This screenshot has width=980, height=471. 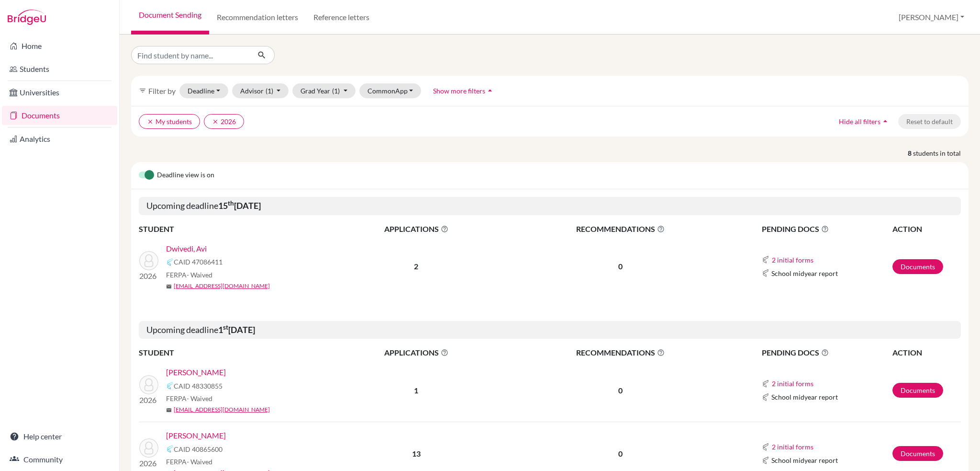 What do you see at coordinates (60, 69) in the screenshot?
I see `a: Students` at bounding box center [60, 69].